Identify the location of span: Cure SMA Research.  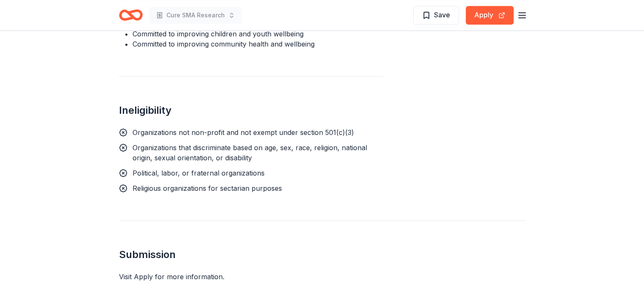
(196, 15).